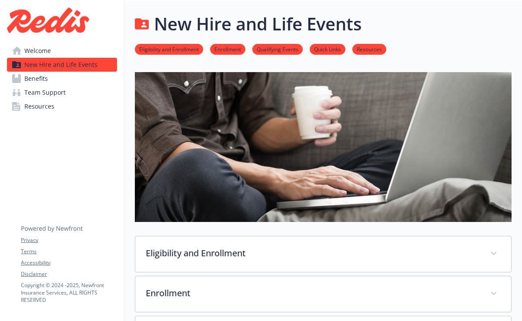 The height and width of the screenshot is (321, 522). I want to click on div: Eligibility and Enrollment, so click(323, 254).